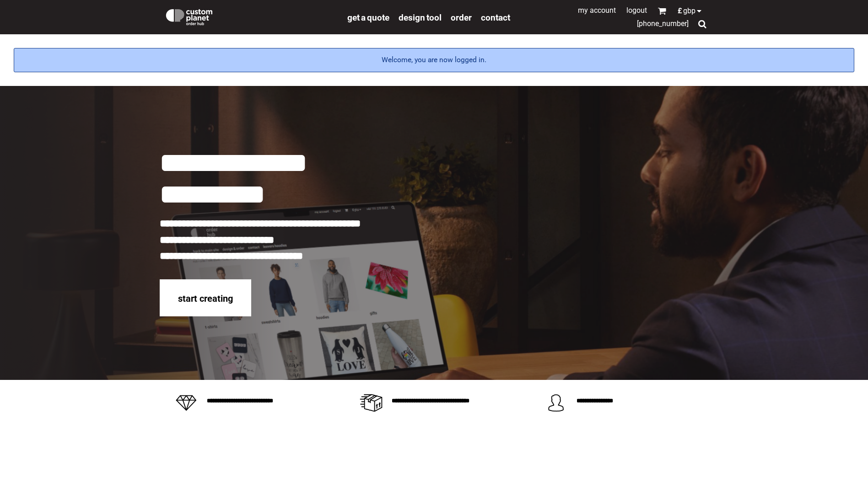  I want to click on span: GBP, so click(689, 11).